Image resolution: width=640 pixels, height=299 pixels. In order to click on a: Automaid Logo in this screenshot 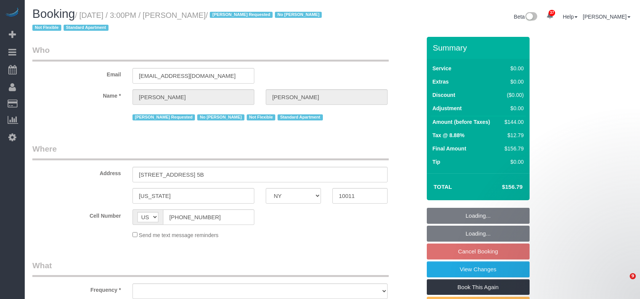, I will do `click(12, 13)`.